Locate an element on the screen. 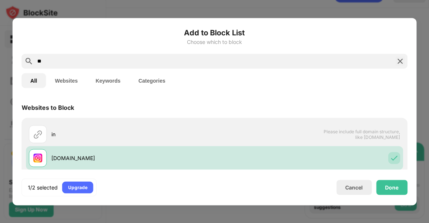 The image size is (429, 223). div: Upgrade is located at coordinates (78, 187).